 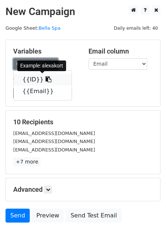 What do you see at coordinates (48, 216) in the screenshot?
I see `a: Preview` at bounding box center [48, 216].